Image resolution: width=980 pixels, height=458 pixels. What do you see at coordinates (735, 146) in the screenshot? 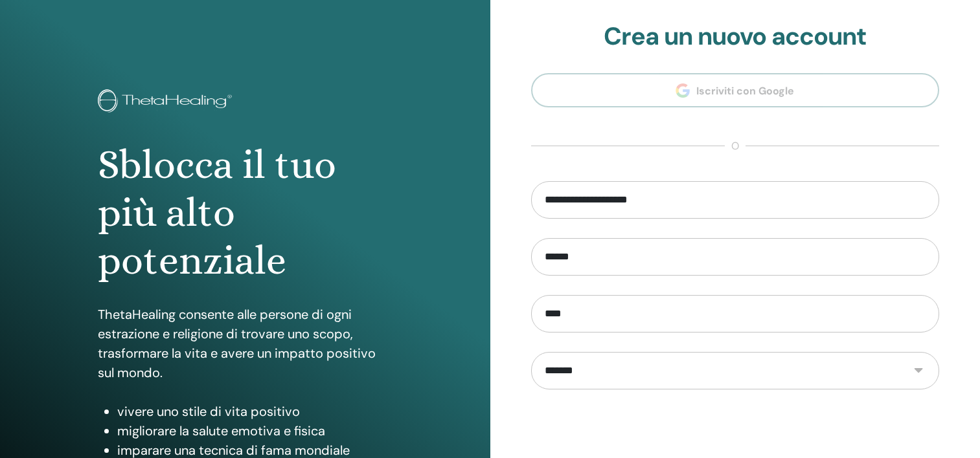
I see `span: o` at bounding box center [735, 146].